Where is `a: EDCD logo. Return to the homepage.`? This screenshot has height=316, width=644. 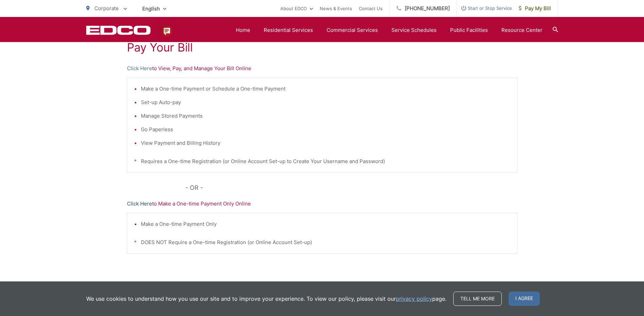 a: EDCD logo. Return to the homepage. is located at coordinates (119, 30).